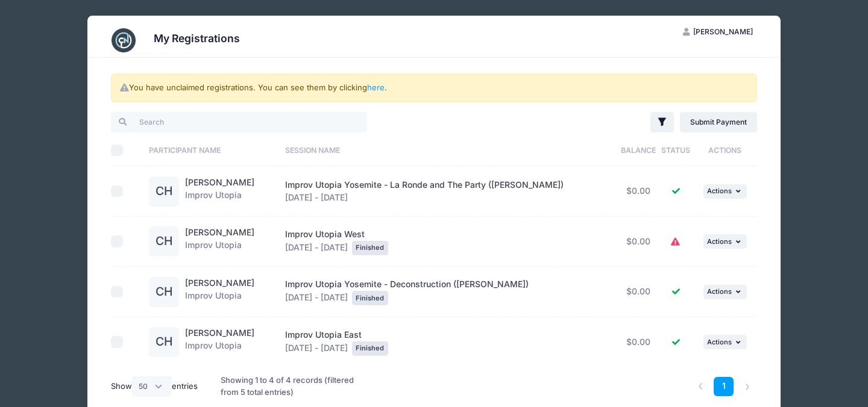  What do you see at coordinates (197, 38) in the screenshot?
I see `h3: My Registrations` at bounding box center [197, 38].